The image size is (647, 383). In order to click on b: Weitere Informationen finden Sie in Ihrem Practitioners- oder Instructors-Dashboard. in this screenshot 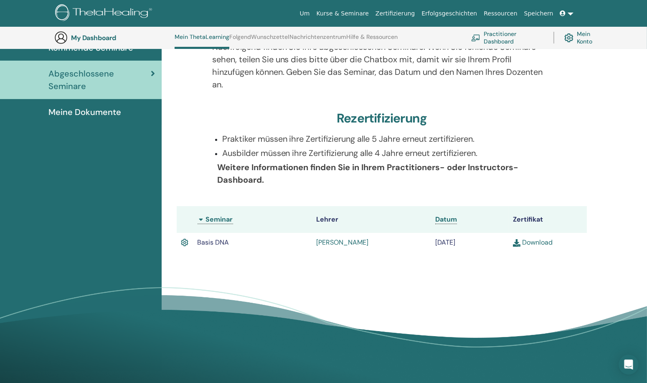, I will do `click(368, 173)`.